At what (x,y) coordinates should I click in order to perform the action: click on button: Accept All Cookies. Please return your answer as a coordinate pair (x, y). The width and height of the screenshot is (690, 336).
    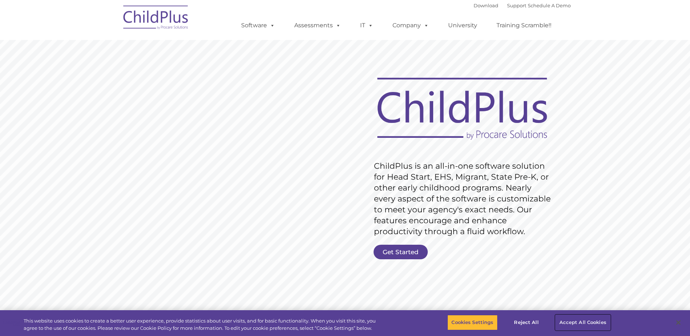
    Looking at the image, I should click on (583, 323).